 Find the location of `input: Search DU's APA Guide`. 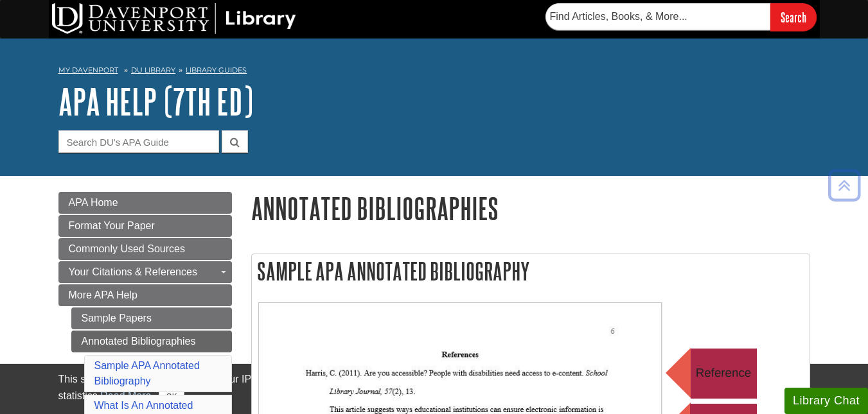

input: Search DU's APA Guide is located at coordinates (139, 141).